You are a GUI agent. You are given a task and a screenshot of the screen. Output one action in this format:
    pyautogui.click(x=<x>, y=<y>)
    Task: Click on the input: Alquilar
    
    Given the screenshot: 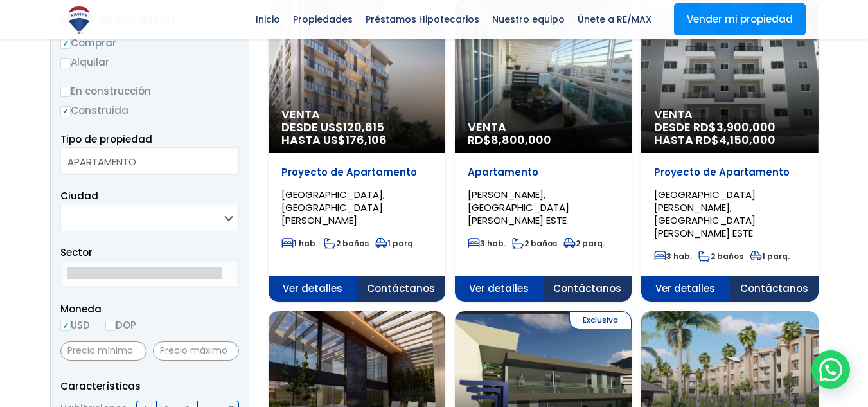 What is the action you would take?
    pyautogui.click(x=66, y=63)
    